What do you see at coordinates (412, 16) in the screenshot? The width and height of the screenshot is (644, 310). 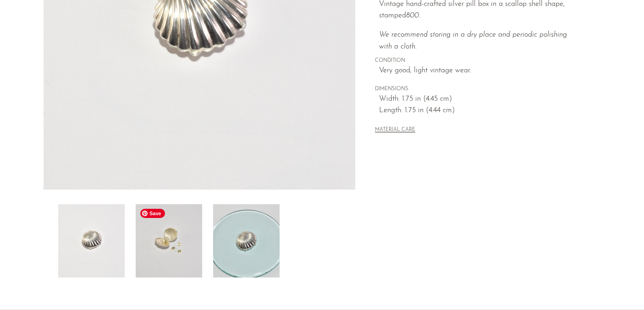 I see `em: 800` at bounding box center [412, 16].